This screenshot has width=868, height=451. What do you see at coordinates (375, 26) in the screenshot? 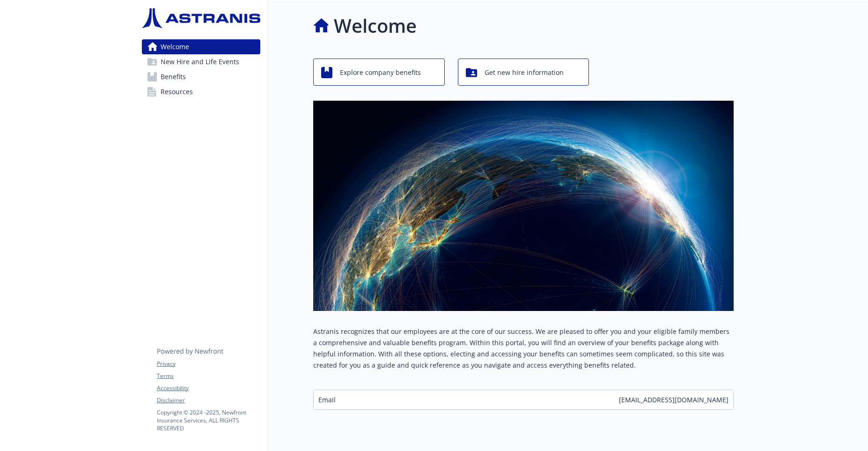
I see `h1: Welcome` at bounding box center [375, 26].